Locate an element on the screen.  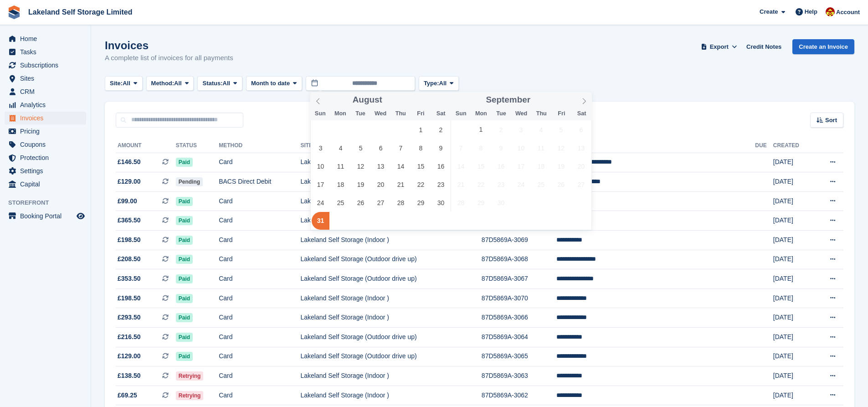
span: £365.50 is located at coordinates (129, 220).